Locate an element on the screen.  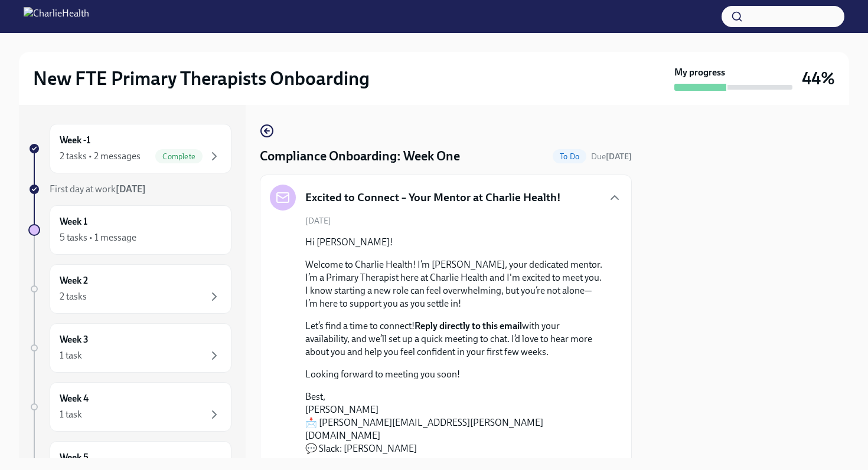
span: First day at work is located at coordinates (97, 189).